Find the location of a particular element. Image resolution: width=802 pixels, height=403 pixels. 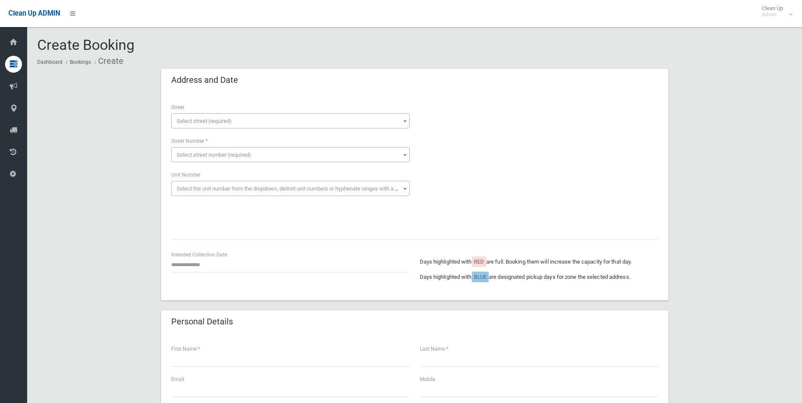

a: Bookings is located at coordinates (80, 62).